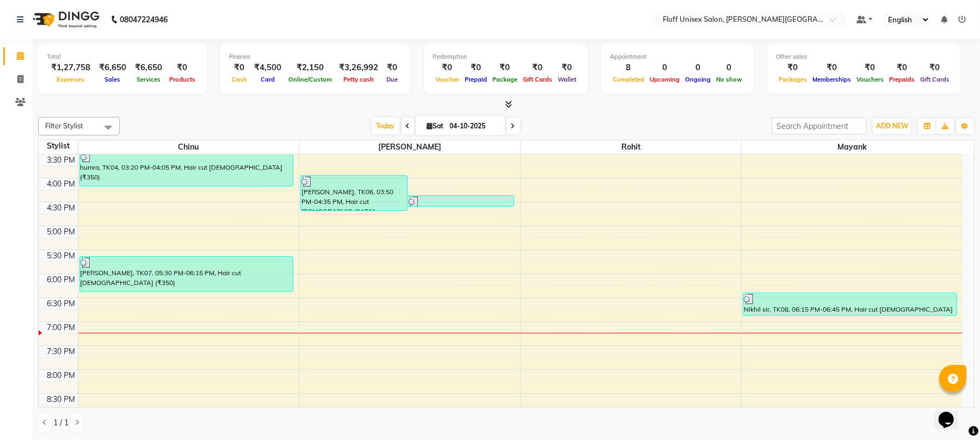 The height and width of the screenshot is (440, 980). Describe the element at coordinates (71, 79) in the screenshot. I see `span: Expenses` at that location.